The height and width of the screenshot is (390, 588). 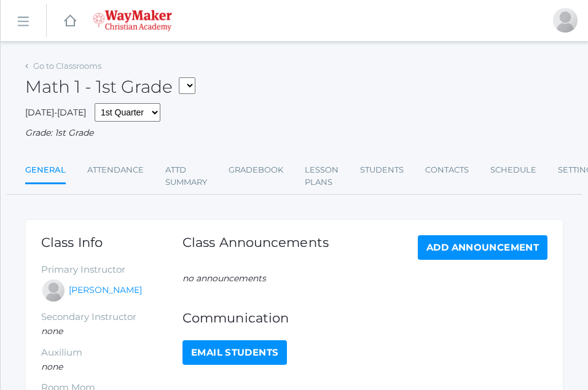 What do you see at coordinates (116, 170) in the screenshot?
I see `a: Attendance` at bounding box center [116, 170].